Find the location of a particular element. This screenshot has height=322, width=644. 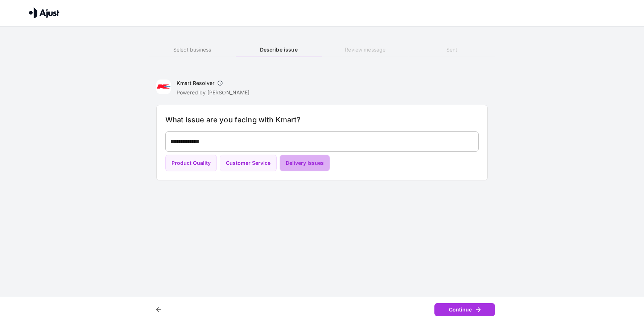

img: Kmart is located at coordinates (164, 87).